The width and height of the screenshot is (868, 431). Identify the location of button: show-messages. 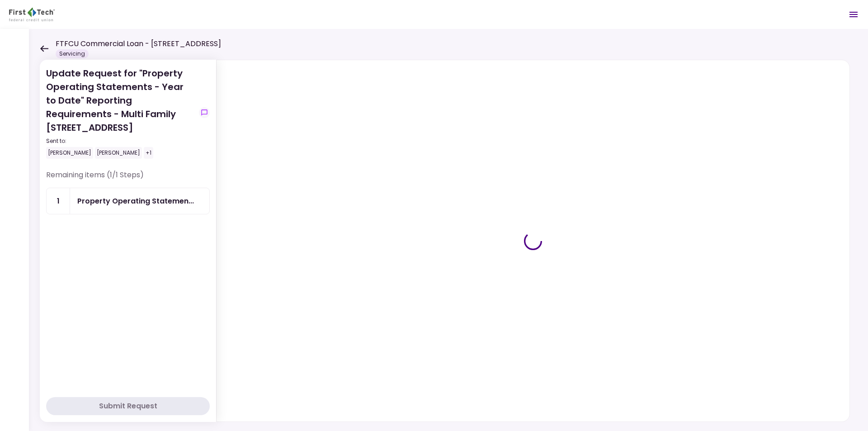
(205, 113).